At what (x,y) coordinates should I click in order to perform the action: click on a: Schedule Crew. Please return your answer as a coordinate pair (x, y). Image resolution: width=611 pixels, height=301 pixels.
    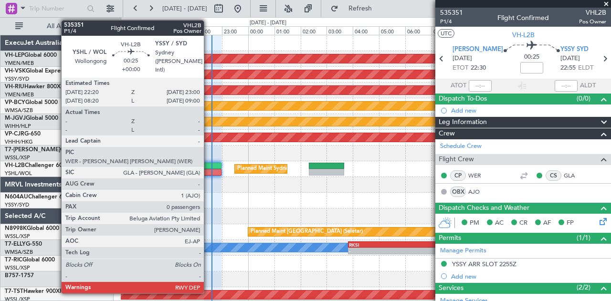
    Looking at the image, I should click on (461, 147).